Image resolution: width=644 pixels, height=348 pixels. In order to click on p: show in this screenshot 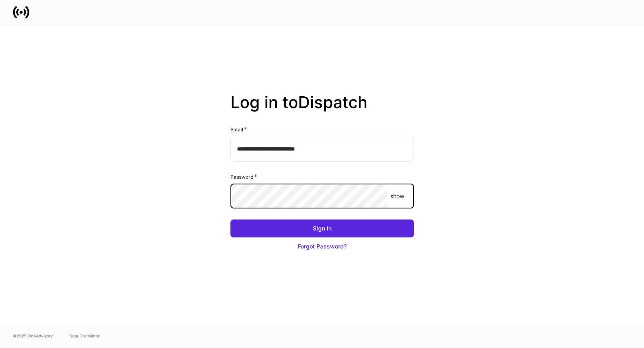, I will do `click(397, 196)`.